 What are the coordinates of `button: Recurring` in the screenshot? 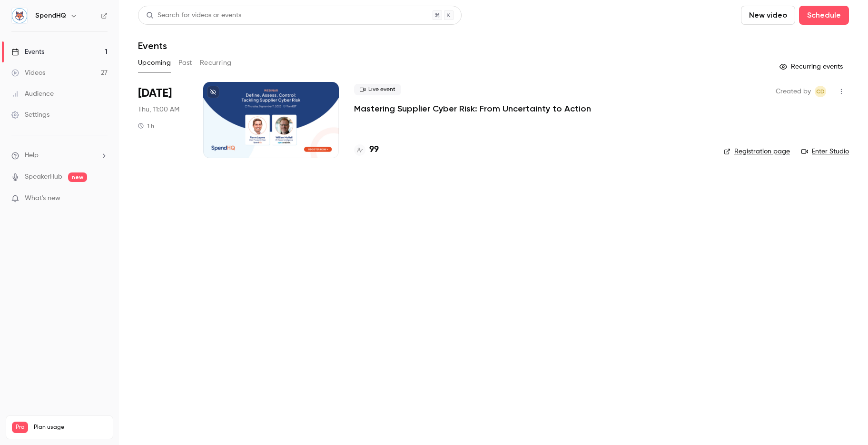 It's located at (216, 63).